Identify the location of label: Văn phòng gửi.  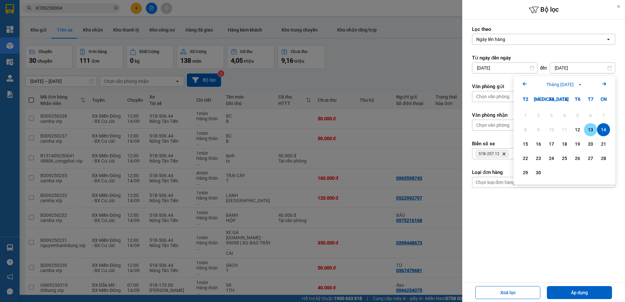
(544, 87).